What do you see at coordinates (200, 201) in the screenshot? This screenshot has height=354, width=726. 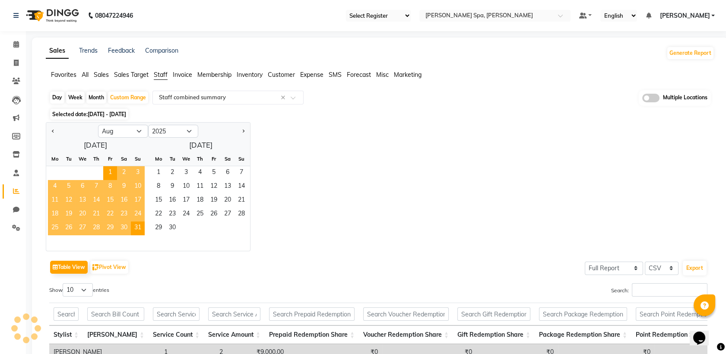 I see `div: Thursday, September 18, 2025` at bounding box center [200, 201].